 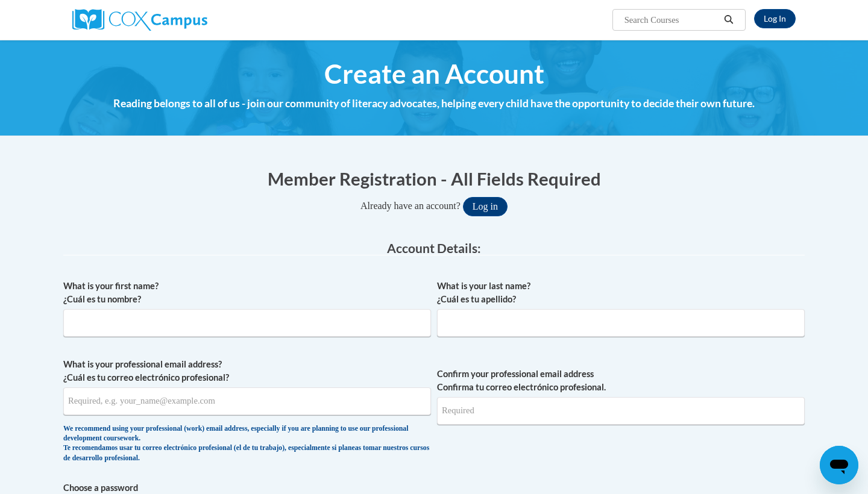 What do you see at coordinates (247, 371) in the screenshot?
I see `label: What is your professional email address? ¿Cuál es tu correo electrónico profesional?` at bounding box center [247, 371].